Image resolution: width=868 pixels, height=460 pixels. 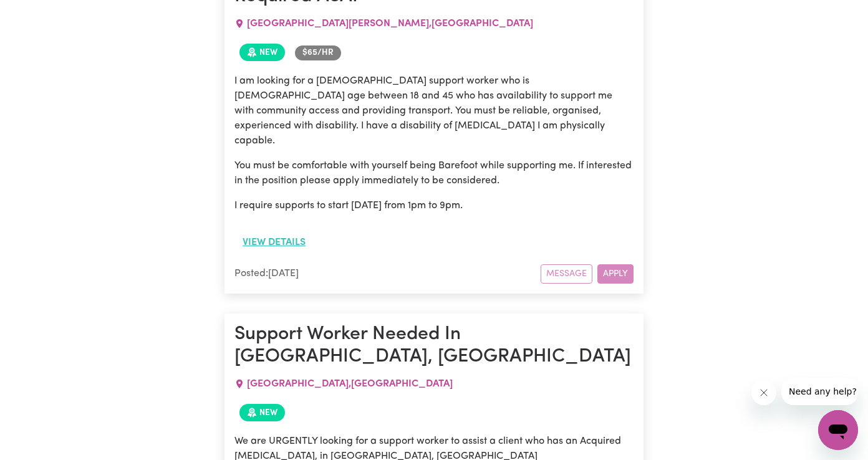 I want to click on button: View details, so click(x=274, y=243).